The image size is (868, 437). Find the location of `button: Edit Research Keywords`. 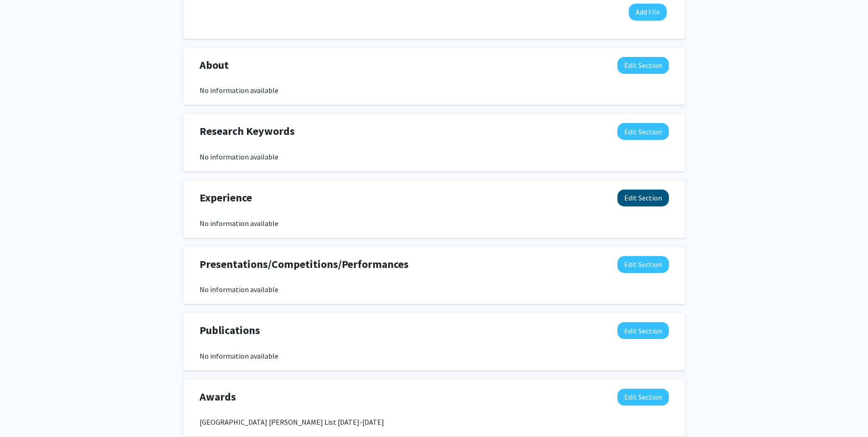

button: Edit Research Keywords is located at coordinates (643, 131).